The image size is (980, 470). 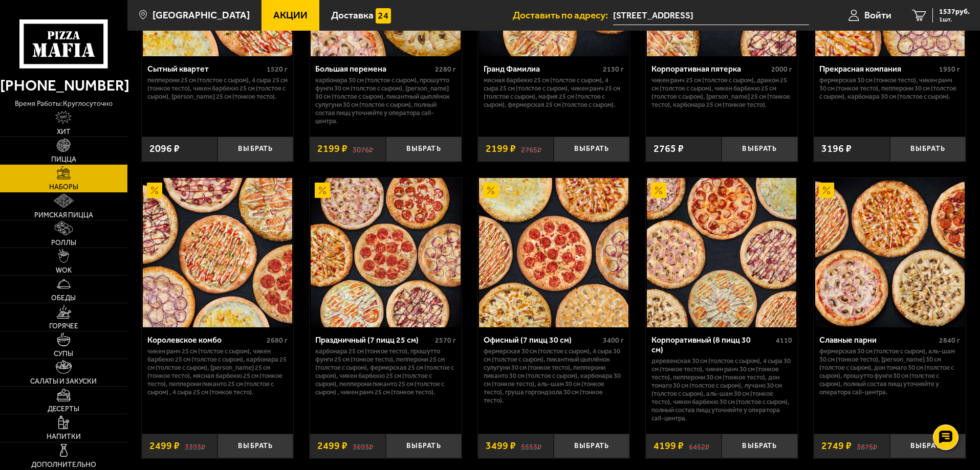 What do you see at coordinates (613, 69) in the screenshot?
I see `span: 2130 г` at bounding box center [613, 69].